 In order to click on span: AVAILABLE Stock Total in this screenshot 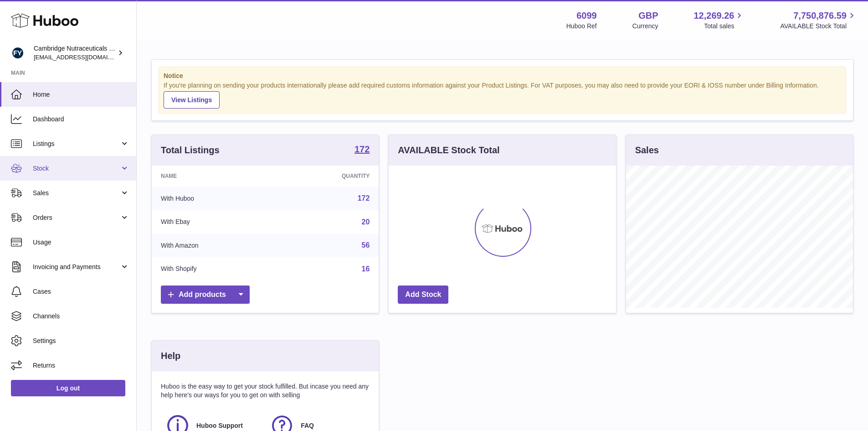, I will do `click(818, 26)`.